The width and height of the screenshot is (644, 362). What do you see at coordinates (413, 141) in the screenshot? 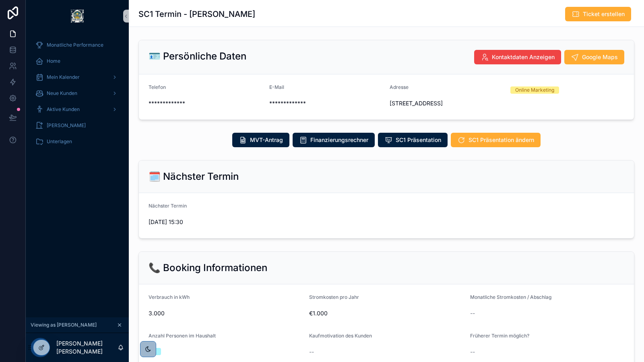
I see `button: SC1 Präsentation` at bounding box center [413, 141].